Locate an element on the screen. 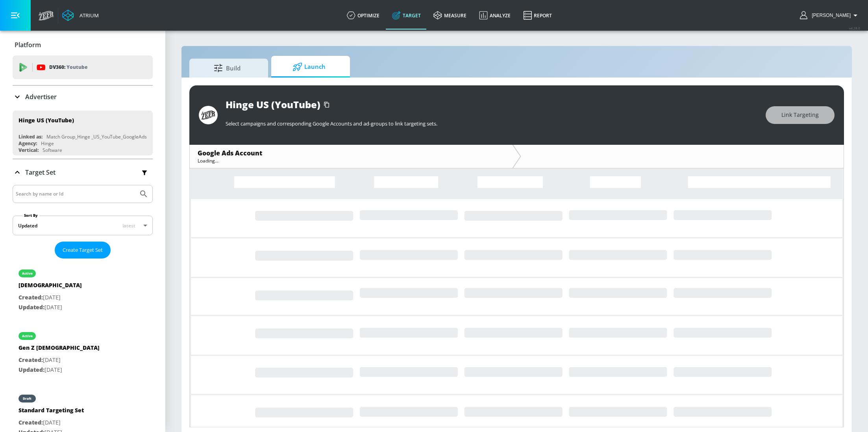  div: Google Ads AccountLoading... is located at coordinates (351, 156).